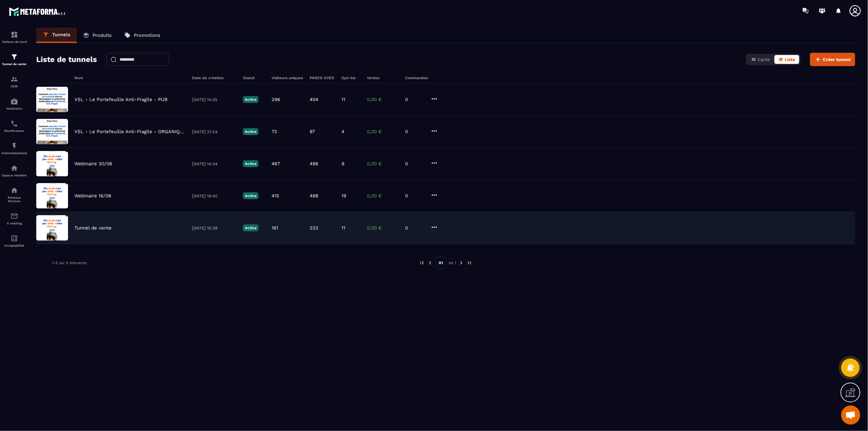 The image size is (868, 431). I want to click on h6: Ventes, so click(383, 78).